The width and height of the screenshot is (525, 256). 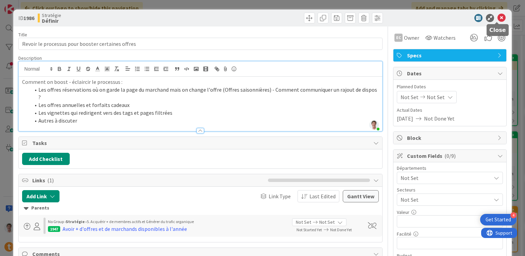 What do you see at coordinates (41, 196) in the screenshot?
I see `button: Add Link` at bounding box center [41, 196].